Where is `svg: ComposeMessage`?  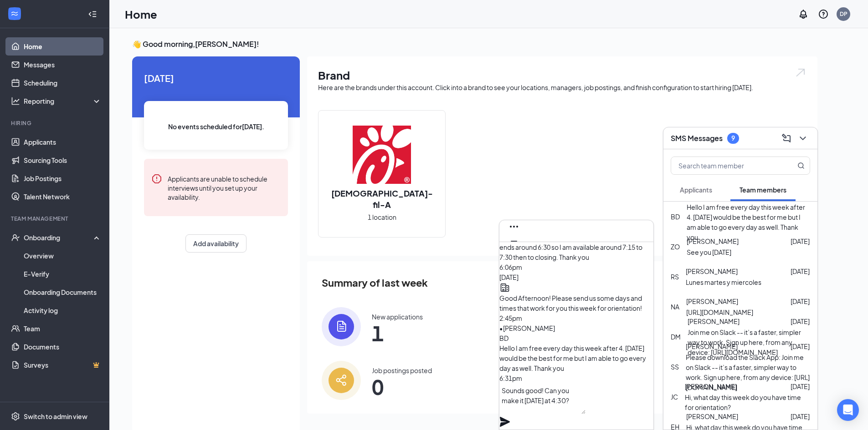
svg: ComposeMessage is located at coordinates (786, 138).